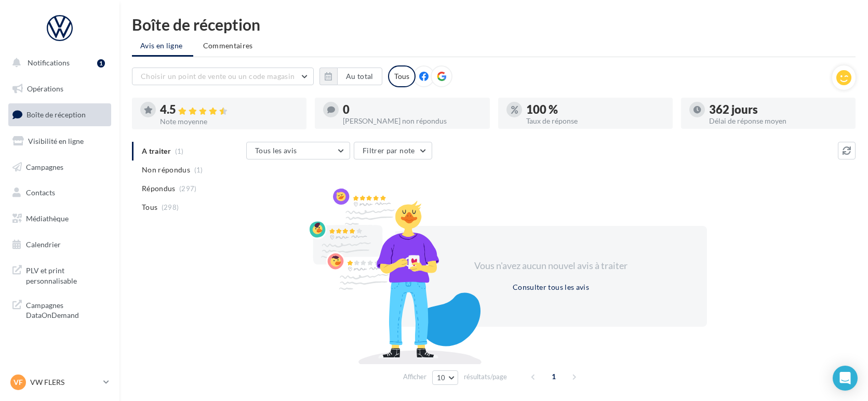  I want to click on a: Médiathèque, so click(60, 218).